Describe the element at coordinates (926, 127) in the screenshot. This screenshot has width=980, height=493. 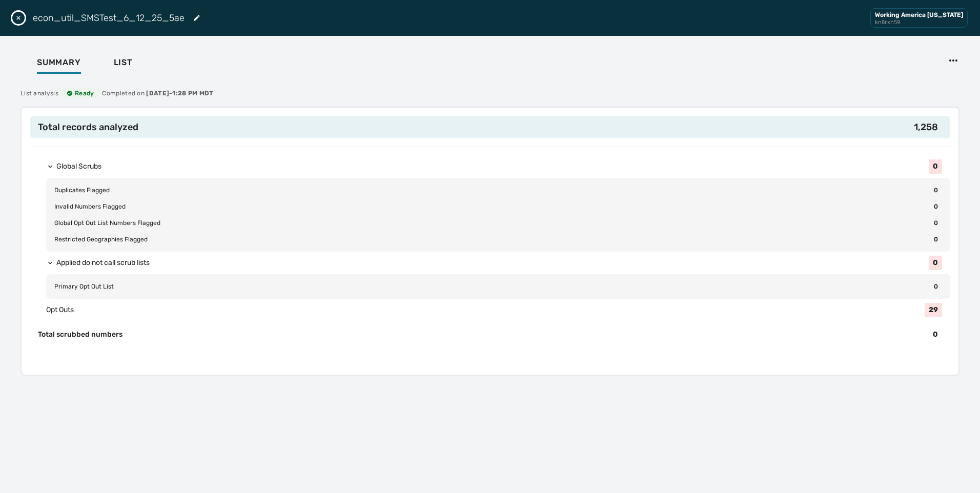
I see `span: 1,258` at that location.